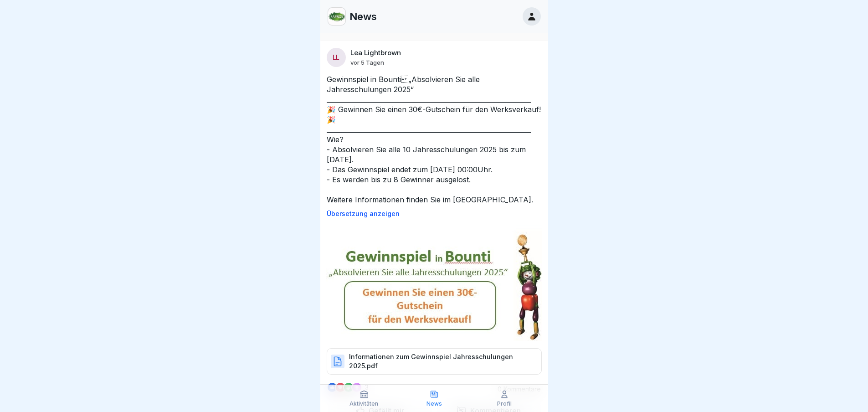 The image size is (868, 412). I want to click on p: Lea Lightbrown, so click(375, 53).